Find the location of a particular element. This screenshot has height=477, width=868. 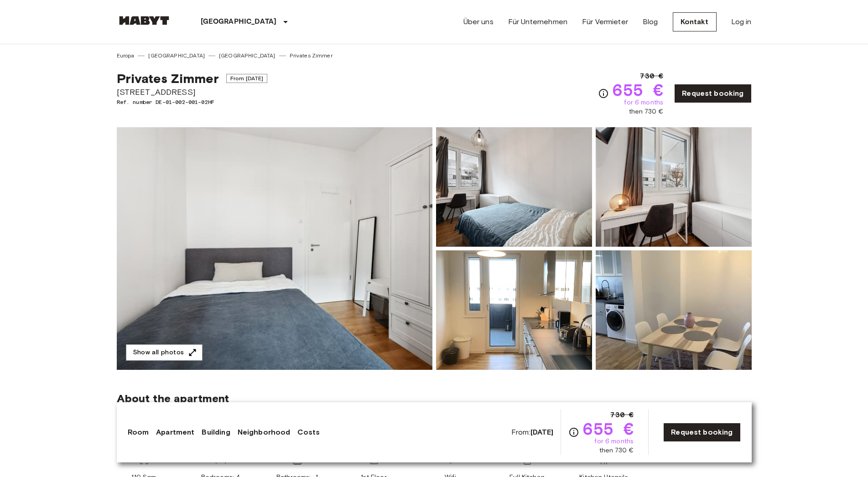

img: Habyt is located at coordinates (144, 21).